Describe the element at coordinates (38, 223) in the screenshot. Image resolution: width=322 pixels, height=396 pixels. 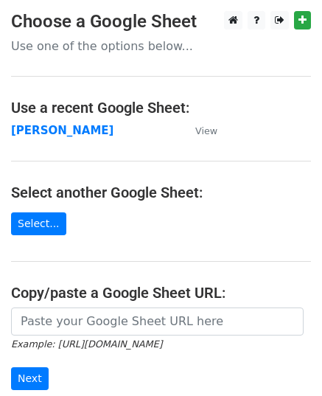
I see `a: Select...` at that location.